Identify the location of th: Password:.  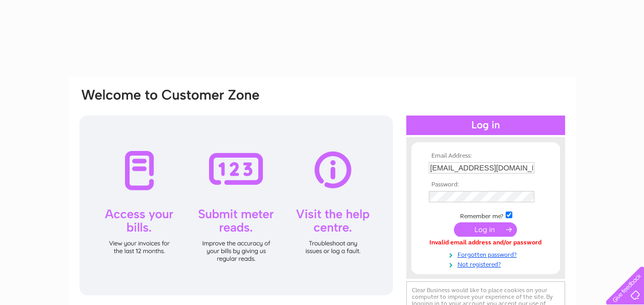
(486, 185).